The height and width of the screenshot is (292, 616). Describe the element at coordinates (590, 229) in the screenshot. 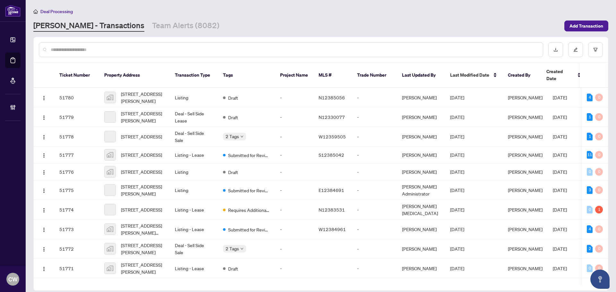

I see `div: 4` at that location.